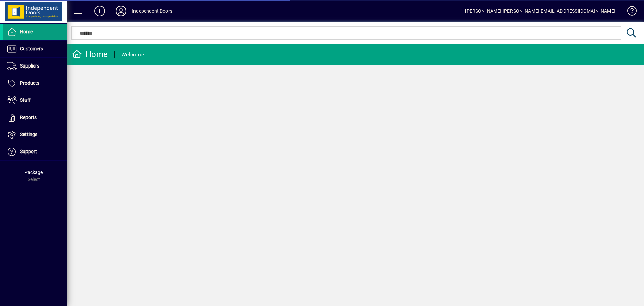 This screenshot has width=644, height=306. What do you see at coordinates (28, 151) in the screenshot?
I see `span: Support` at bounding box center [28, 151].